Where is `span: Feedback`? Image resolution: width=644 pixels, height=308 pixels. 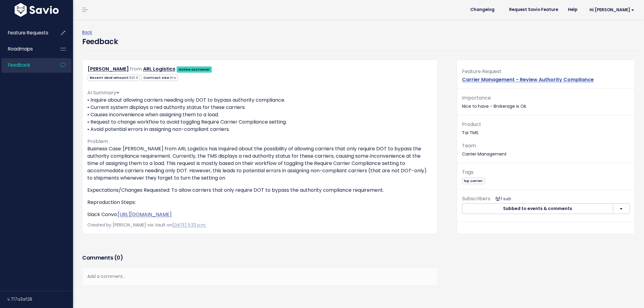 span: Feedback is located at coordinates (19, 65).